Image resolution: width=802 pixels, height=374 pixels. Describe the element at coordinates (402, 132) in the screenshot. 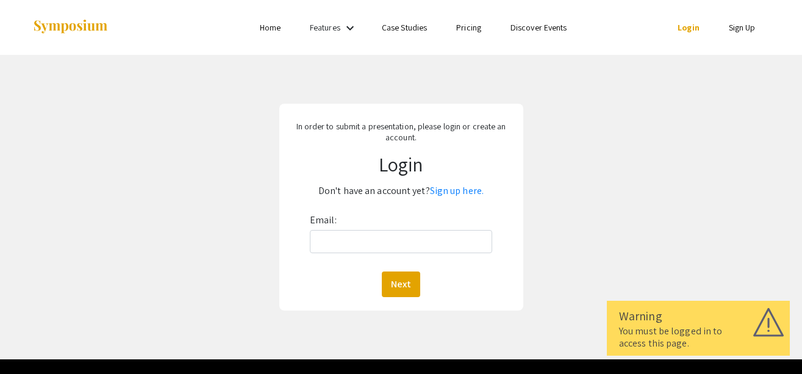

I see `p: In order to submit a presentation, please login or create an account.` at that location.